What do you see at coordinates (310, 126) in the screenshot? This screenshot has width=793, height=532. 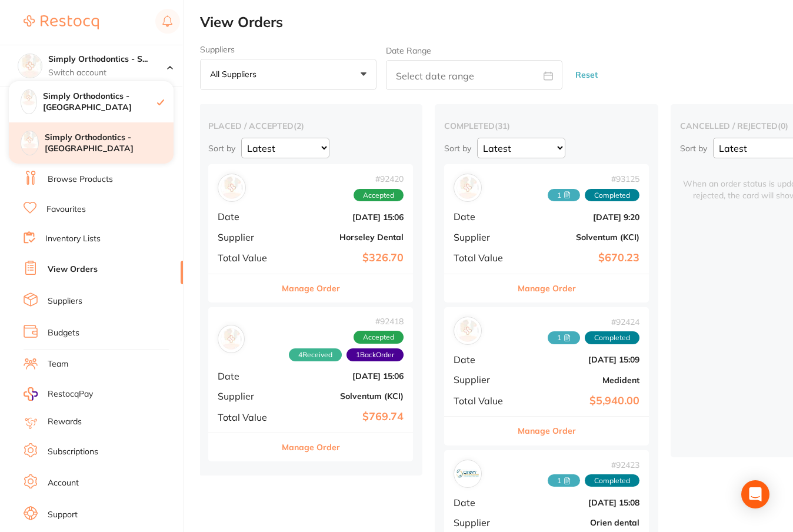 I see `h2: placed / accepted ( 2 )` at bounding box center [310, 126].